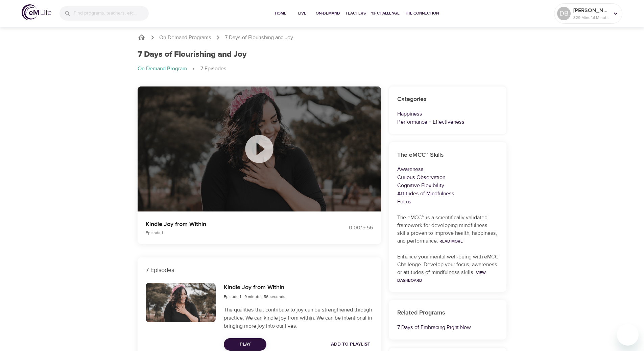 The width and height of the screenshot is (644, 351). Describe the element at coordinates (302, 13) in the screenshot. I see `span: Live` at that location.